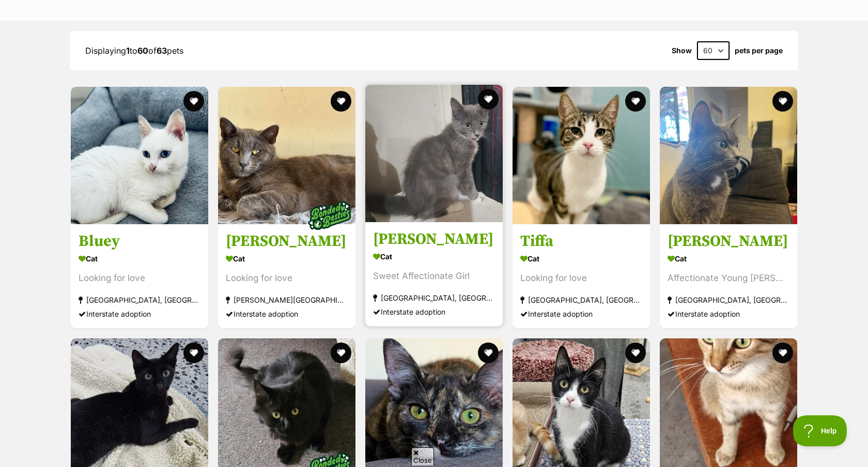 The width and height of the screenshot is (868, 467). Describe the element at coordinates (758, 51) in the screenshot. I see `label: pets per page` at that location.